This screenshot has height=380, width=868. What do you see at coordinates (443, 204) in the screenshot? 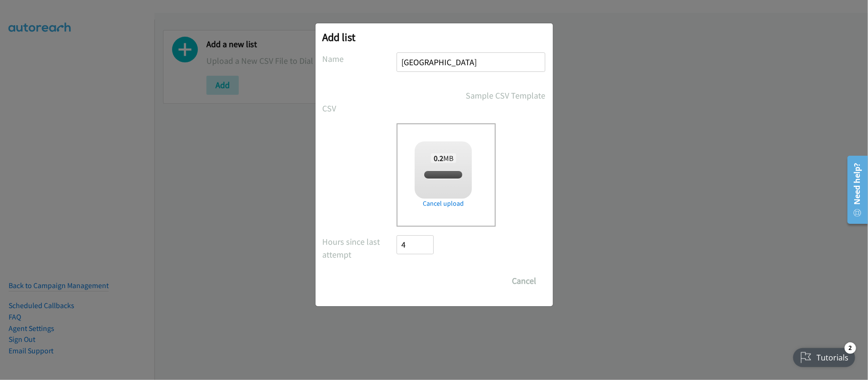
I see `a: Cancel upload` at bounding box center [443, 204].